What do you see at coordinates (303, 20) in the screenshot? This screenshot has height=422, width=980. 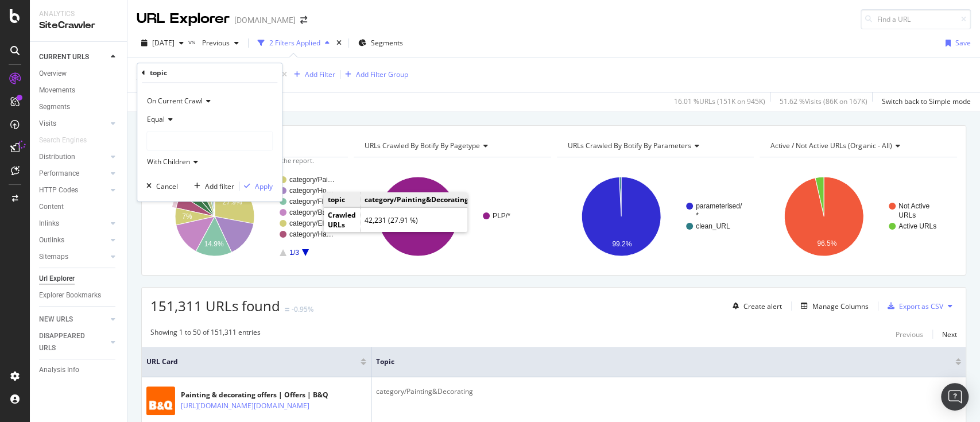 I see `div: arrow-right-arrow-left` at bounding box center [303, 20].